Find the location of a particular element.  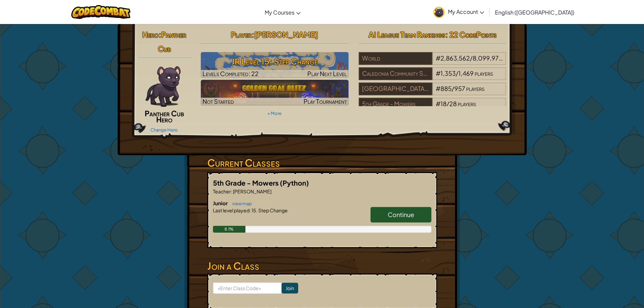

a: CodeCombat logo is located at coordinates (100, 12).